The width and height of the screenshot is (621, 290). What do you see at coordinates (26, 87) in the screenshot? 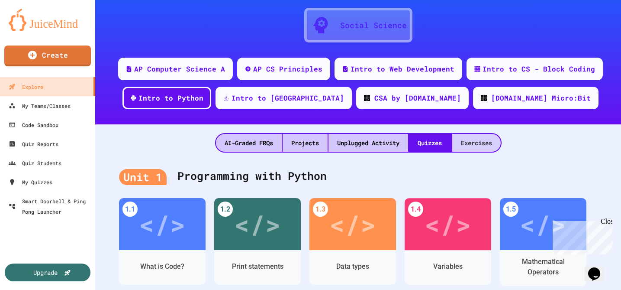
I see `div: Explore` at bounding box center [26, 87].